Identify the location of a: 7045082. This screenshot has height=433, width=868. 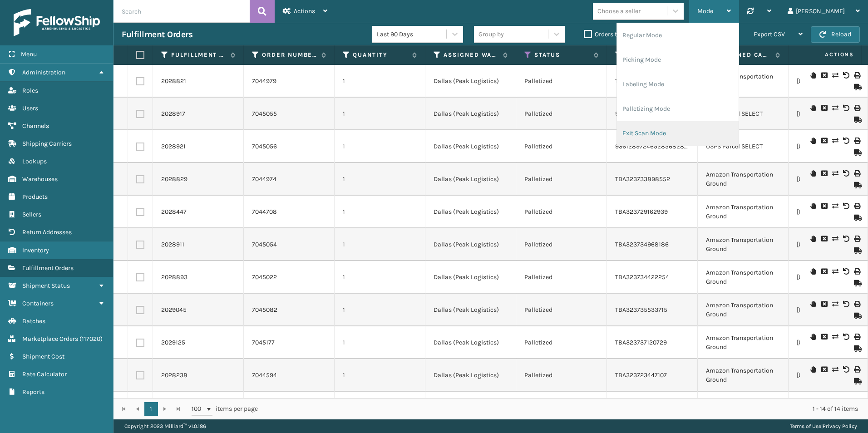
(265, 310).